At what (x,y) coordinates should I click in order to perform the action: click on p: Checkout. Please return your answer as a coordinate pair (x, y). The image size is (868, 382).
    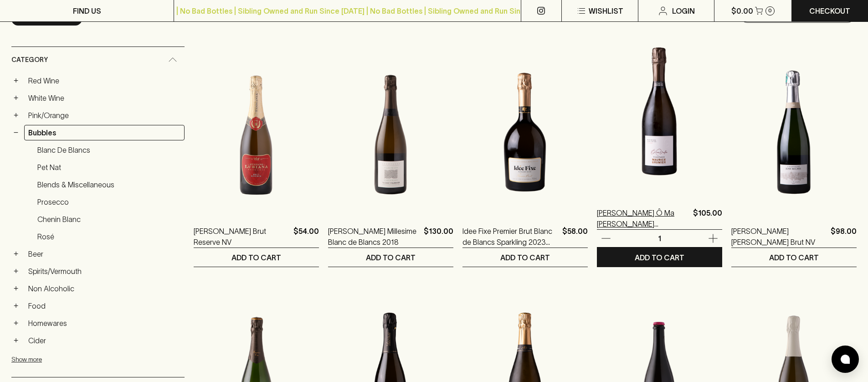
    Looking at the image, I should click on (830, 11).